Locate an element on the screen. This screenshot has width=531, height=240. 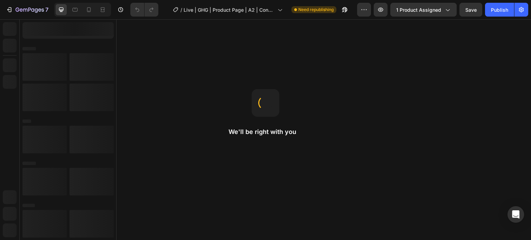
button: 1 product assigned is located at coordinates (423, 10).